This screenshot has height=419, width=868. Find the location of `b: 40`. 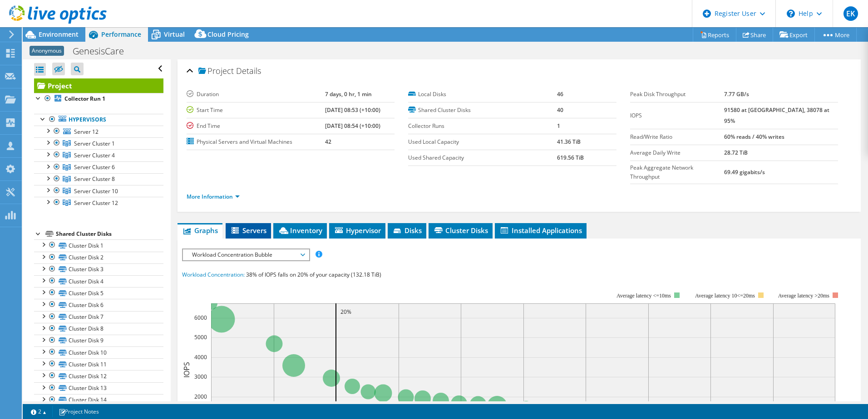

b: 40 is located at coordinates (561, 110).